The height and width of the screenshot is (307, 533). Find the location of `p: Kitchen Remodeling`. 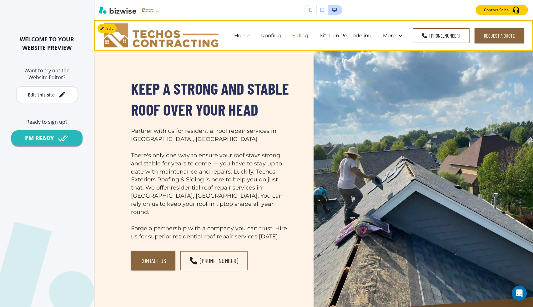

p: Kitchen Remodeling is located at coordinates (346, 35).